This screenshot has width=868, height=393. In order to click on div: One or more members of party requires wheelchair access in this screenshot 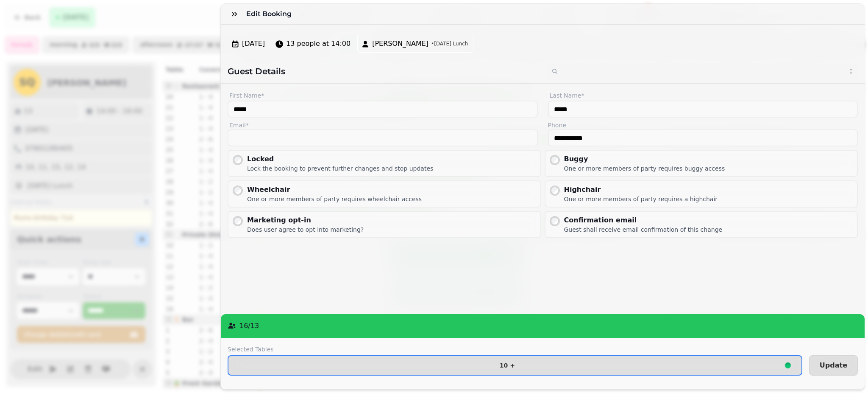, I will do `click(334, 199)`.